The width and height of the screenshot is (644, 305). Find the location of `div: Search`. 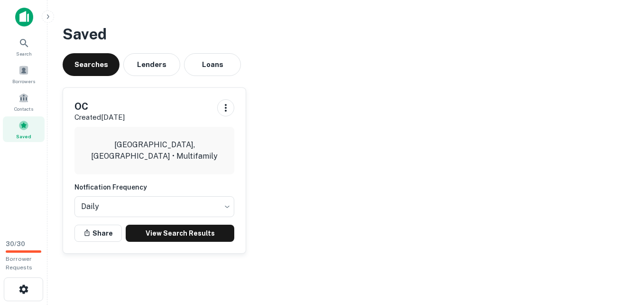

div: Search is located at coordinates (24, 47).